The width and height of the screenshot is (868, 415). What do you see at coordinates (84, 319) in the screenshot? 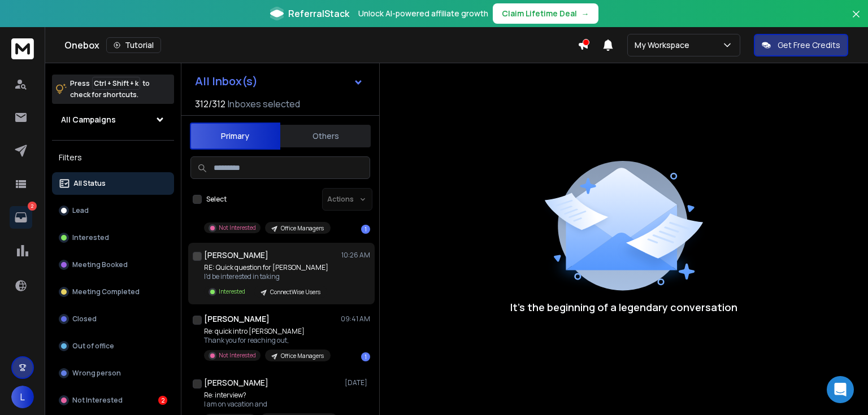
I see `p: Closed` at bounding box center [84, 319].